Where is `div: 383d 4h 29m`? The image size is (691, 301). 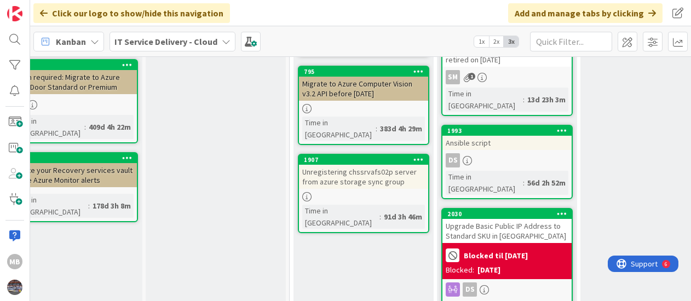
div: 383d 4h 29m is located at coordinates (401, 129).